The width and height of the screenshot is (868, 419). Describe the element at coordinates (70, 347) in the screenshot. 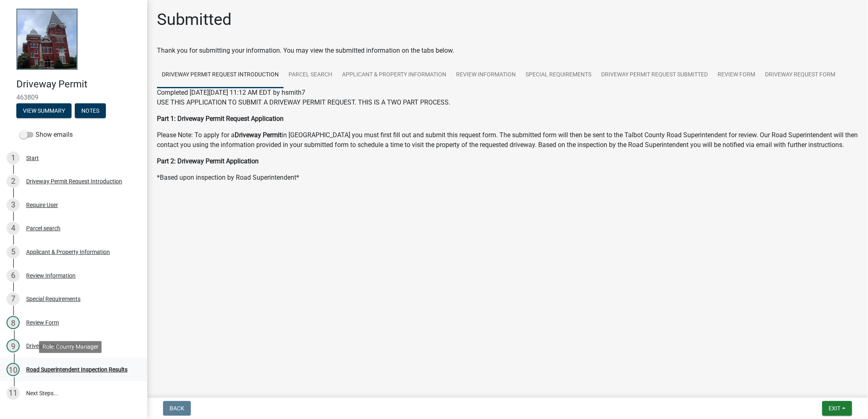

I see `div: Role: County Manager` at that location.